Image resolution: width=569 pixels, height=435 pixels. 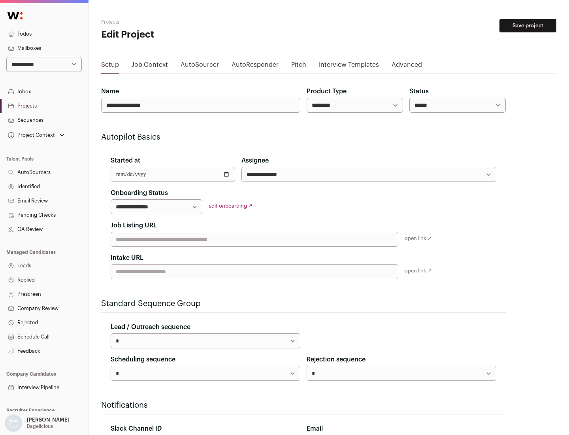 What do you see at coordinates (407, 66) in the screenshot?
I see `a: Advanced` at bounding box center [407, 66].